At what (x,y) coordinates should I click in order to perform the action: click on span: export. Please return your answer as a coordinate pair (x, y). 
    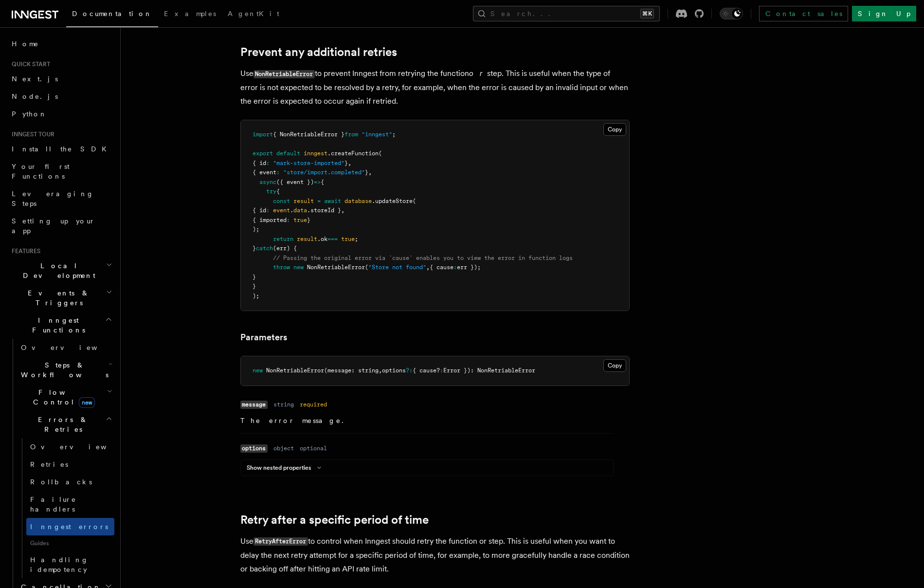
    Looking at the image, I should click on (262, 153).